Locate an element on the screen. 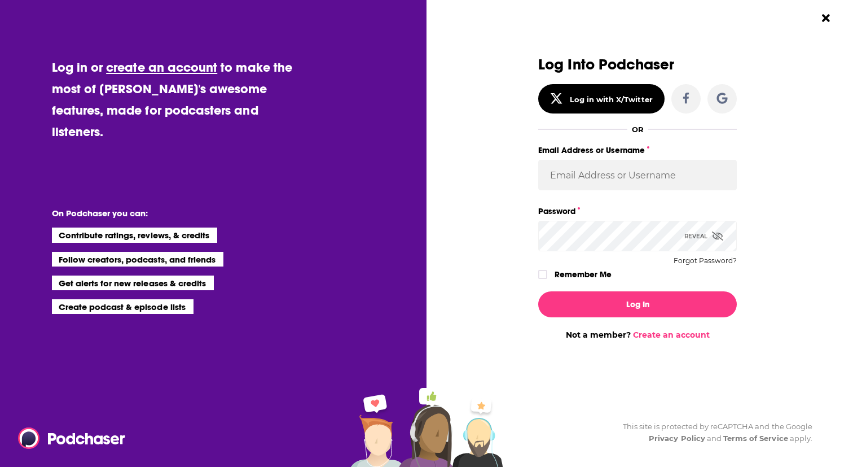 The height and width of the screenshot is (467, 853). button: Close Button is located at coordinates (826, 18).